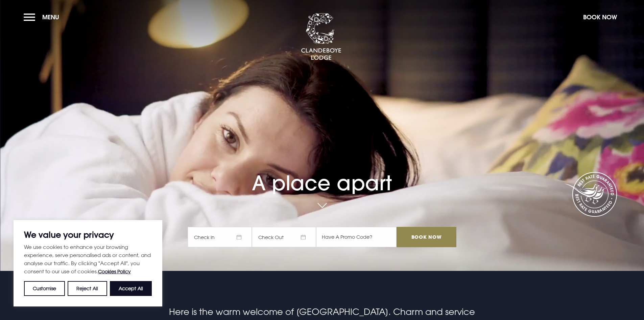 This screenshot has width=644, height=320. What do you see at coordinates (220, 237) in the screenshot?
I see `span: Check In` at bounding box center [220, 237].